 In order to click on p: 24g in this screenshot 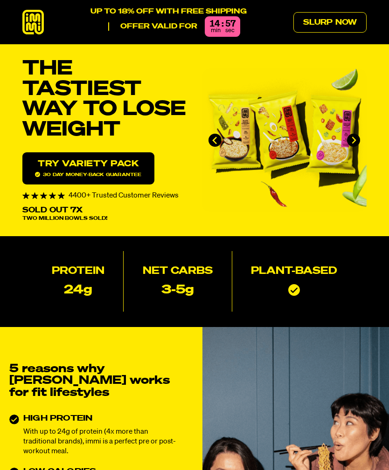, I will do `click(78, 290)`.